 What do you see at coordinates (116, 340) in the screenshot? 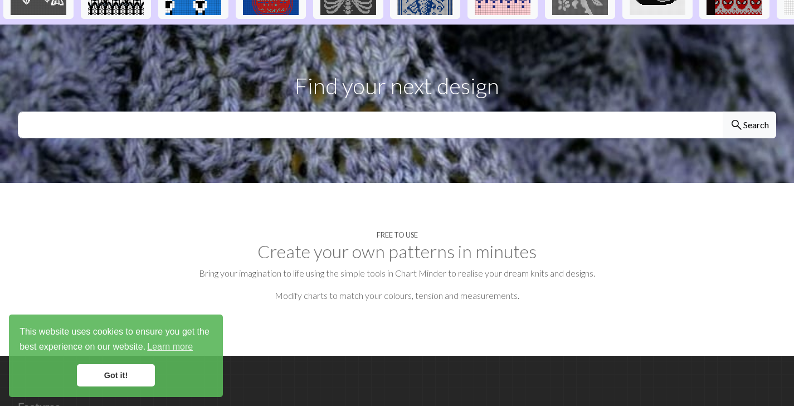
I see `span: This website uses cookies to ensure you get the best experience on our website.` at bounding box center [116, 340].